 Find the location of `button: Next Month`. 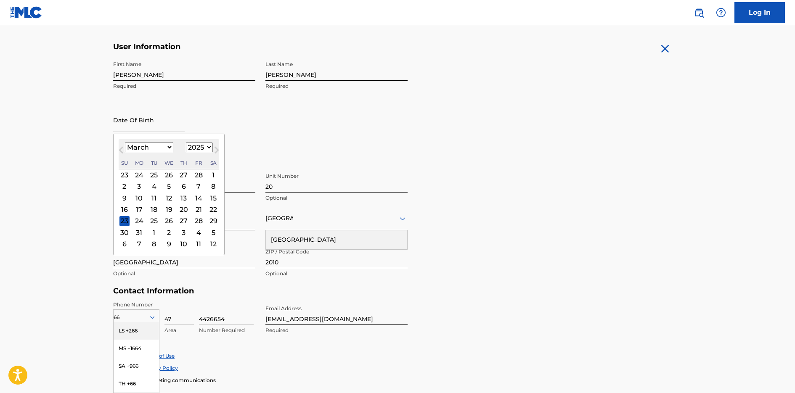

button: Next Month is located at coordinates (217, 152).